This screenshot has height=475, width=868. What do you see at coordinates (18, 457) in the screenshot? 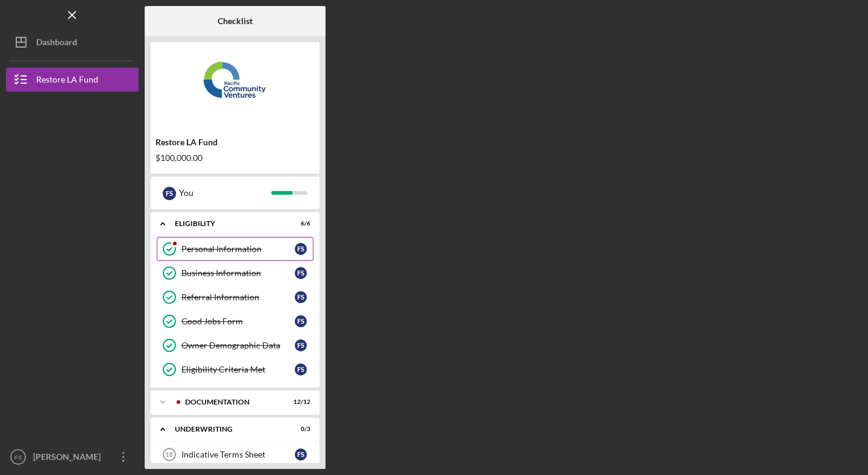
I see `text: FS` at bounding box center [18, 457].